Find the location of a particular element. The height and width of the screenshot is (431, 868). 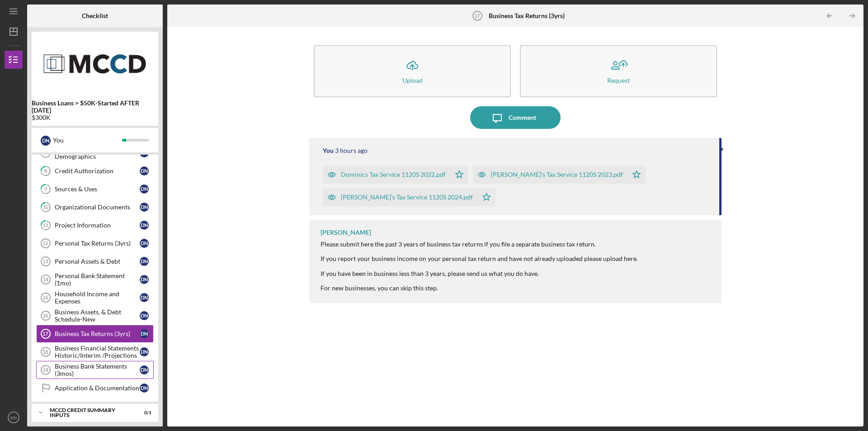

b: Business Tax Returns (3yrs) is located at coordinates (527, 16).